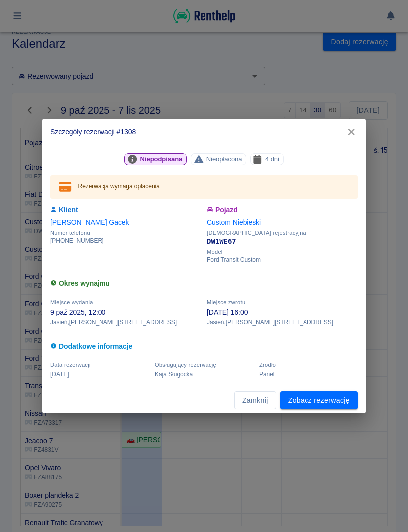 This screenshot has width=408, height=532. What do you see at coordinates (161, 159) in the screenshot?
I see `span: Niepodpisana` at bounding box center [161, 159].